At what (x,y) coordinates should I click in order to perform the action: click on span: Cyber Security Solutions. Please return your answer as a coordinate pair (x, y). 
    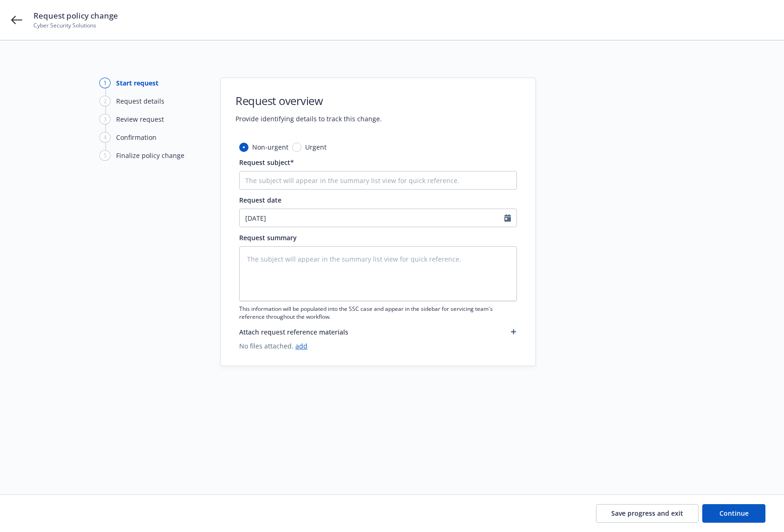
    Looking at the image, I should click on (75, 26).